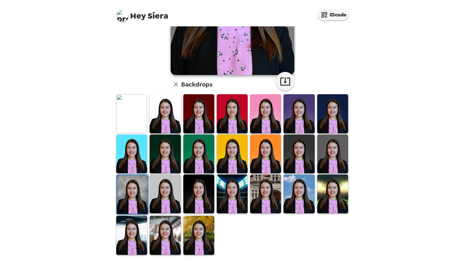  I want to click on img: Original, so click(132, 113).